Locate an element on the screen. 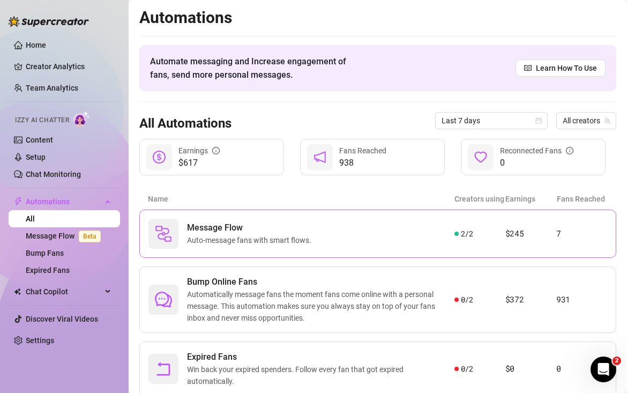 The height and width of the screenshot is (393, 627). span: rollback is located at coordinates (163, 369).